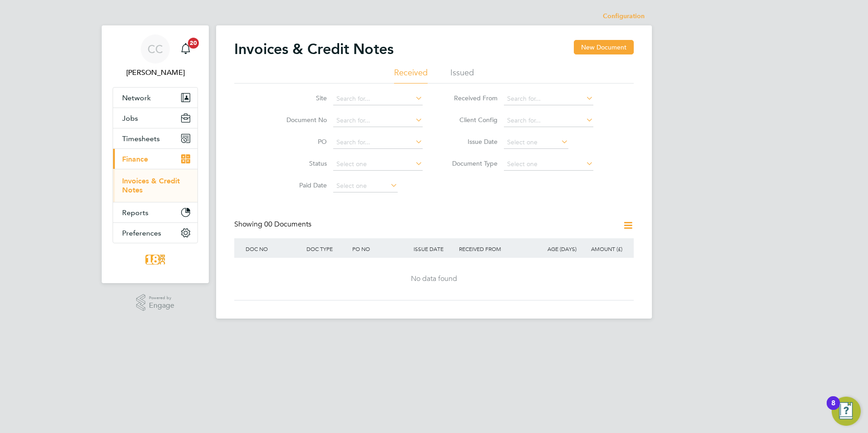 The width and height of the screenshot is (868, 433). Describe the element at coordinates (602, 249) in the screenshot. I see `div: AMOUNT (£)` at that location.